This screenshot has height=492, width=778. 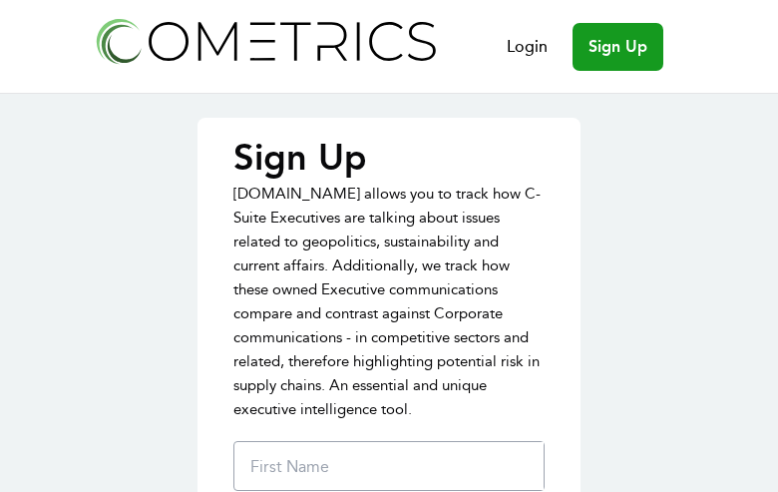 I want to click on input: First Name, so click(x=393, y=466).